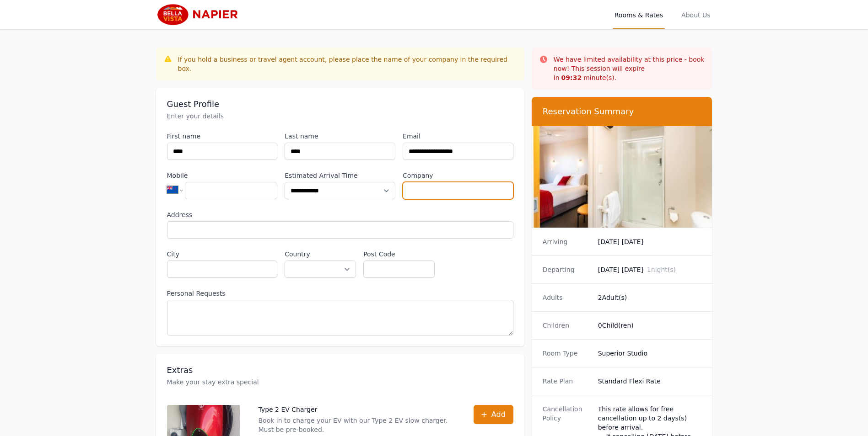  I want to click on dt: Adults, so click(566, 298).